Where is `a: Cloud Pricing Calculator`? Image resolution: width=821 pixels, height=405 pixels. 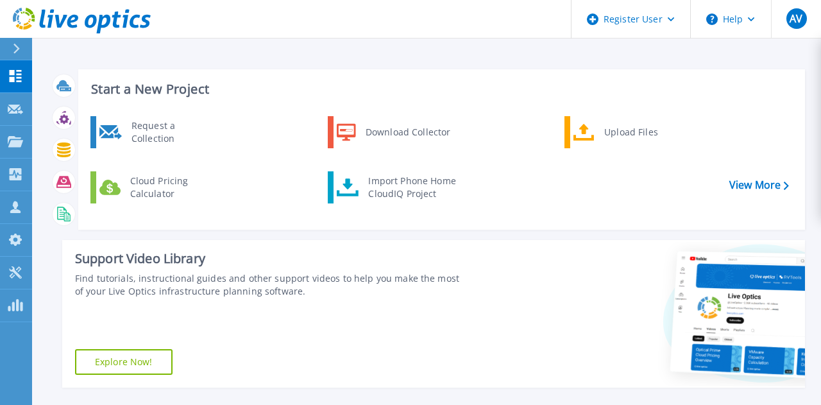 a: Cloud Pricing Calculator is located at coordinates (156, 187).